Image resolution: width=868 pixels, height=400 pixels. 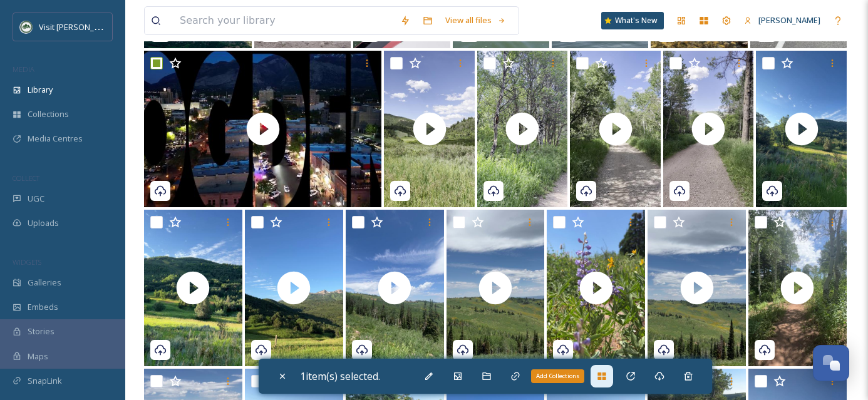 What do you see at coordinates (55, 139) in the screenshot?
I see `span: Media Centres` at bounding box center [55, 139].